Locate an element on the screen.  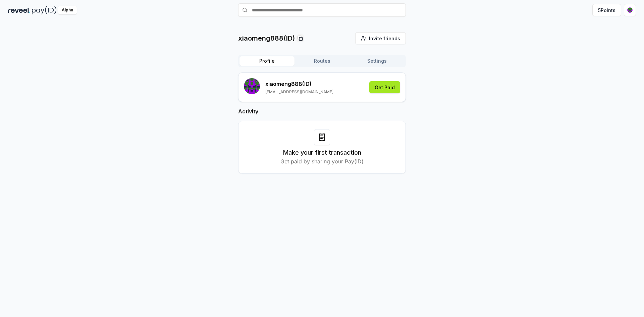
h3: Make your first transaction is located at coordinates (322, 153).